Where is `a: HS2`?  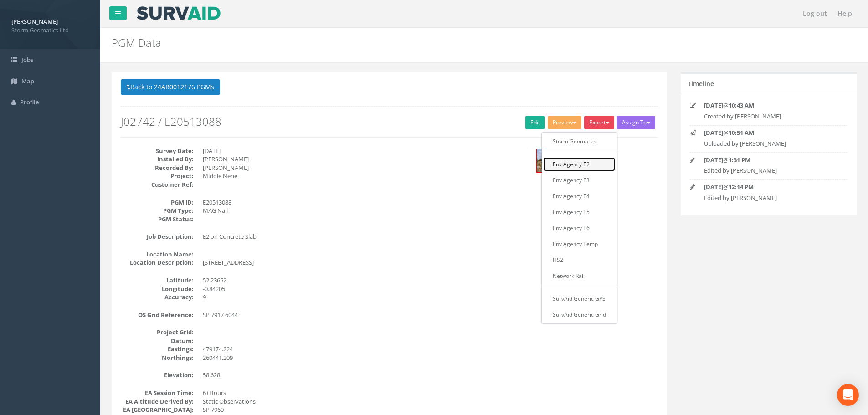 a: HS2 is located at coordinates (579, 260).